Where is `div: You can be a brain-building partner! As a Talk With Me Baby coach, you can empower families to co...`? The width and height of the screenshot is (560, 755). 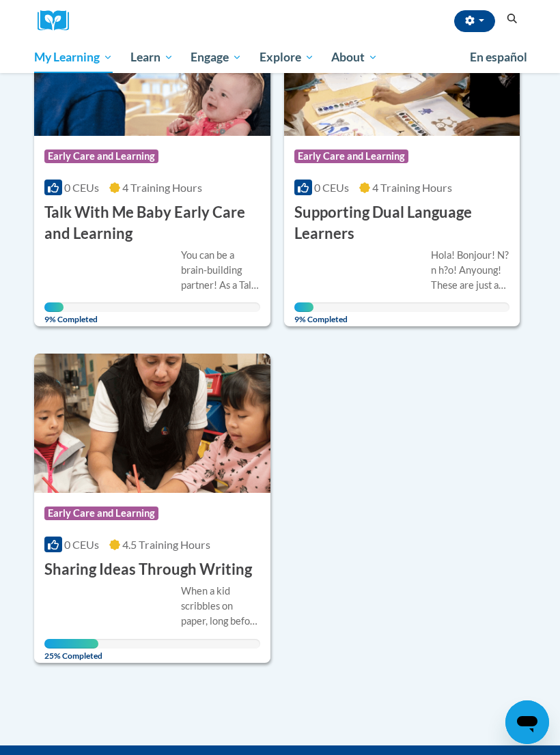
div: You can be a brain-building partner! As a Talk With Me Baby coach, you can empower families to co... is located at coordinates (221, 270).